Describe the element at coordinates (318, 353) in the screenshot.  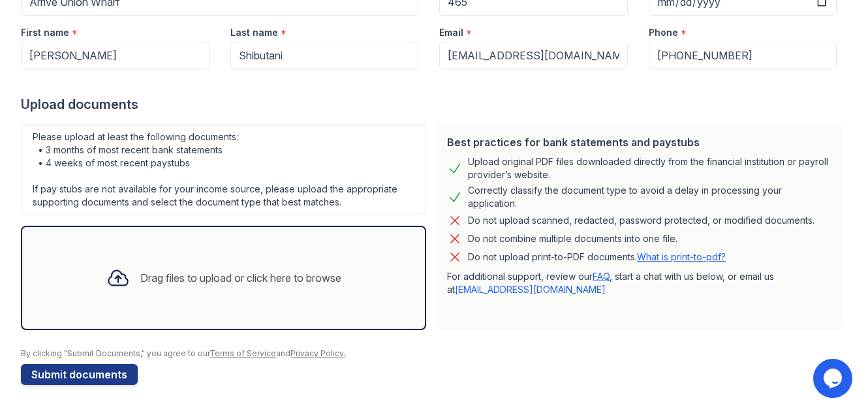
I see `a: Privacy Policy.` at that location.